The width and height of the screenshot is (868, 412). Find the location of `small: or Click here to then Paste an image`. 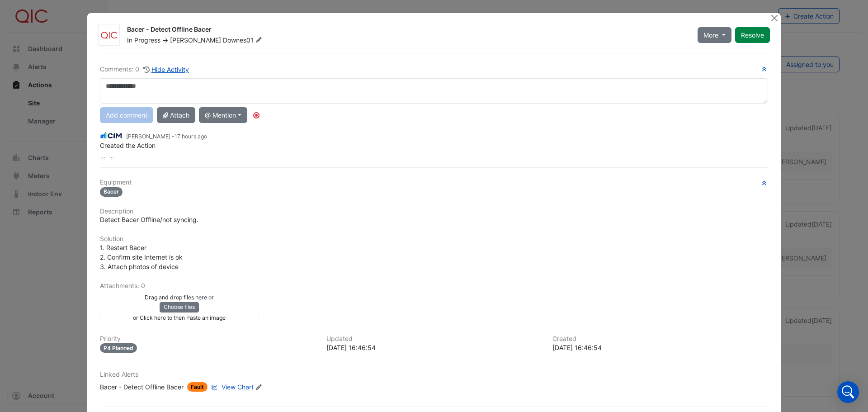

small: or Click here to then Paste an image is located at coordinates (179, 317).